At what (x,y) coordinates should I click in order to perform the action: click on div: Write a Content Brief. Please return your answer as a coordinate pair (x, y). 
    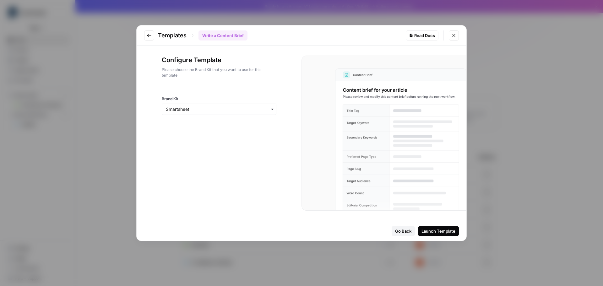
    Looking at the image, I should click on (223, 35).